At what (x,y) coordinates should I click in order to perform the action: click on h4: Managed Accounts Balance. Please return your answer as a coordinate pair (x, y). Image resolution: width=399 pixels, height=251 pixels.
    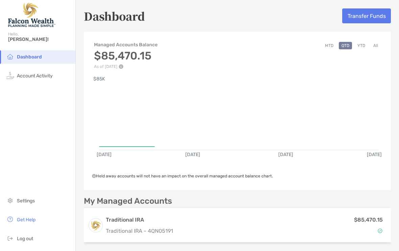
    Looking at the image, I should click on (126, 45).